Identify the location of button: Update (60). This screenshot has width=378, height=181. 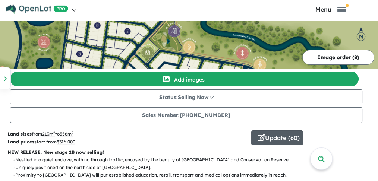
(277, 138).